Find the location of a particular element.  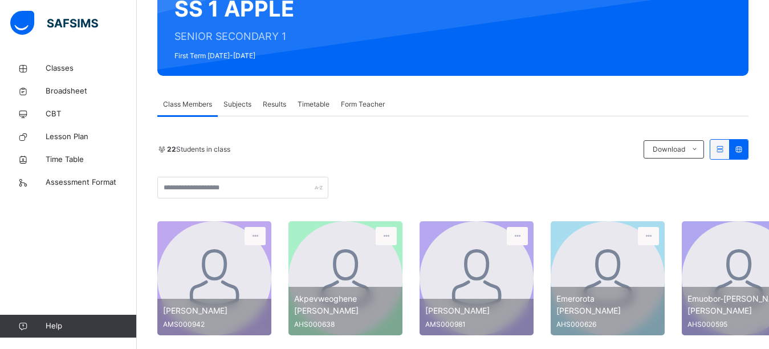

span: Time Table is located at coordinates (91, 160).